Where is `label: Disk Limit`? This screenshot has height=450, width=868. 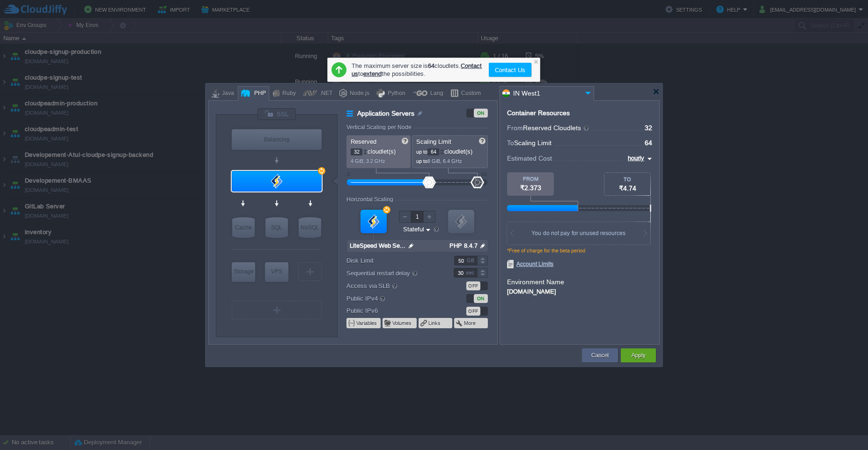 label: Disk Limit is located at coordinates (394, 261).